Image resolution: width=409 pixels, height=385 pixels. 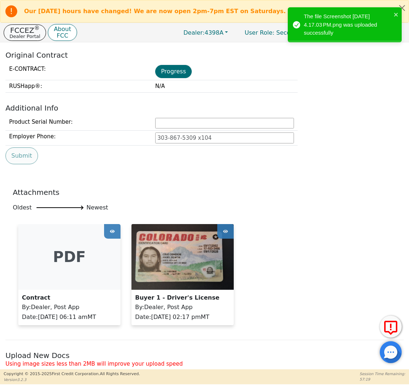 What do you see at coordinates (79, 87) in the screenshot?
I see `td: RUSHapp® :` at bounding box center [79, 87].